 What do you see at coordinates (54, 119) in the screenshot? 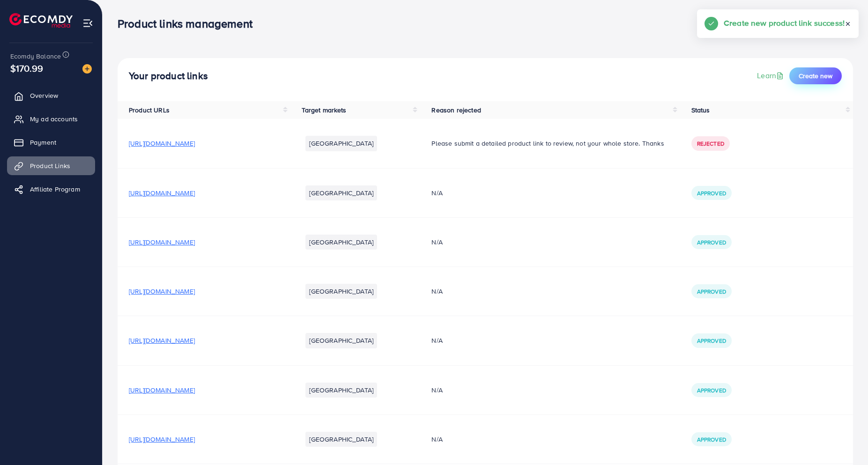
I see `span: My ad accounts` at bounding box center [54, 119].